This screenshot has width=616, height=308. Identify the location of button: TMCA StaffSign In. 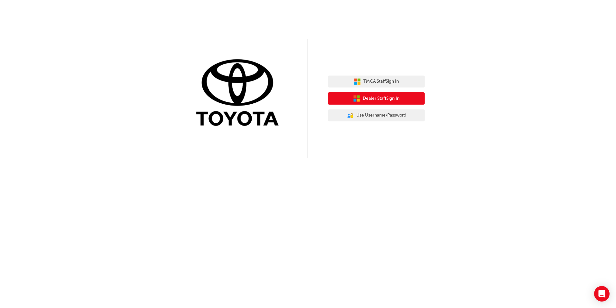
(377, 82).